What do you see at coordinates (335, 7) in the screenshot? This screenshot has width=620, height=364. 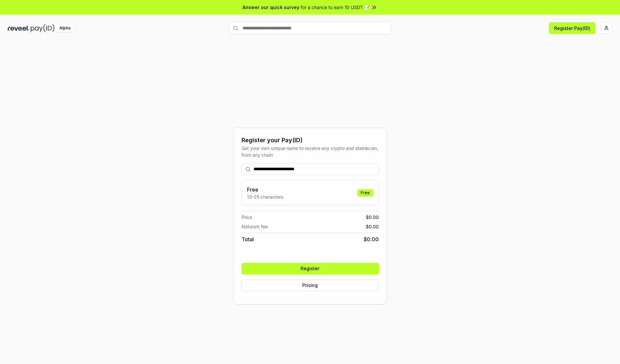 I see `span: for a chance to earn 10 USDT 📝` at bounding box center [335, 7].